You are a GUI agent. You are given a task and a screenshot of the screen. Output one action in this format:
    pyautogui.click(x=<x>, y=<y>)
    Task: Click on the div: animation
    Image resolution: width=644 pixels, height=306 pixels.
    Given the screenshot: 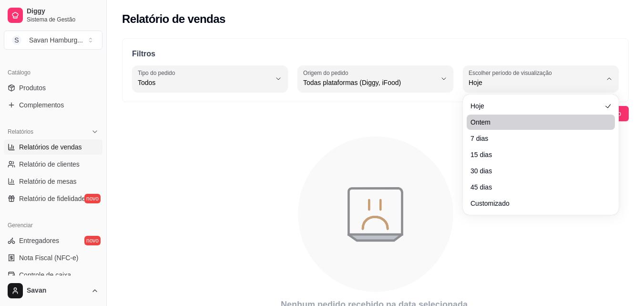 What is the action you would take?
    pyautogui.click(x=375, y=214)
    